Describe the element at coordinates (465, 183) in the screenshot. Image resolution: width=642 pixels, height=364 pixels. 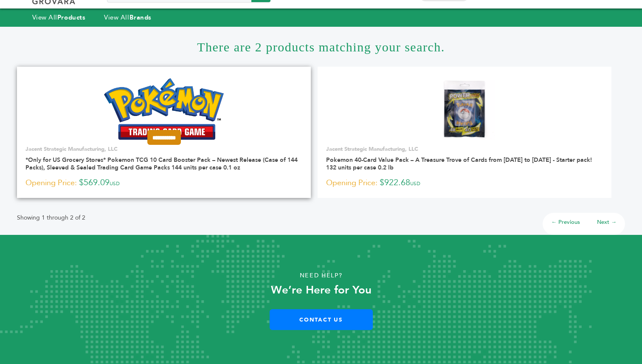
I see `p: $922.68` at that location.